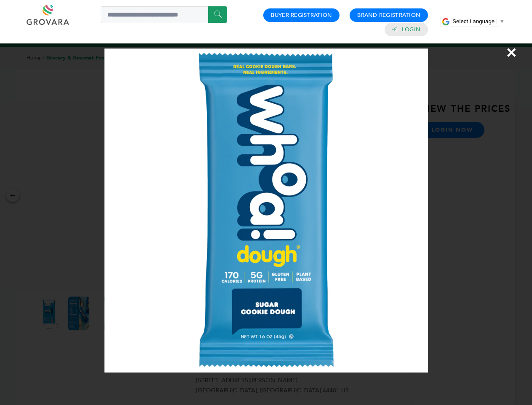 This screenshot has width=532, height=405. Describe the element at coordinates (164, 14) in the screenshot. I see `input: Search a product or brand...` at that location.